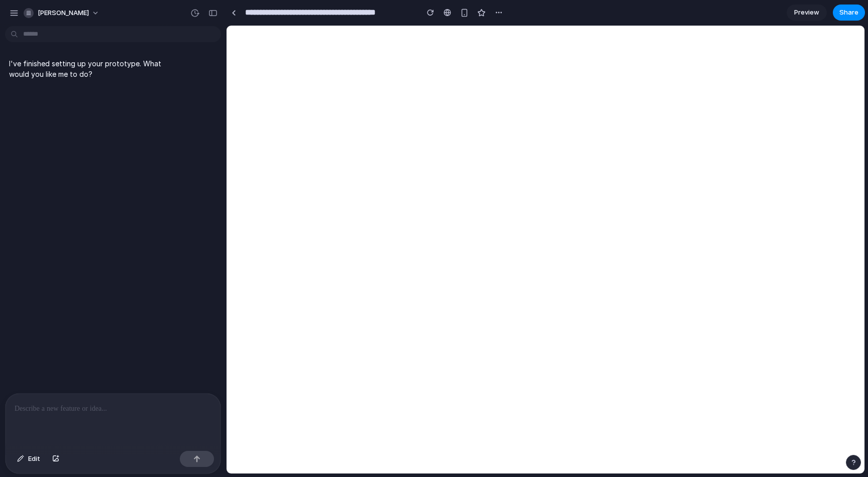 The image size is (868, 477). I want to click on span: Preview, so click(807, 13).